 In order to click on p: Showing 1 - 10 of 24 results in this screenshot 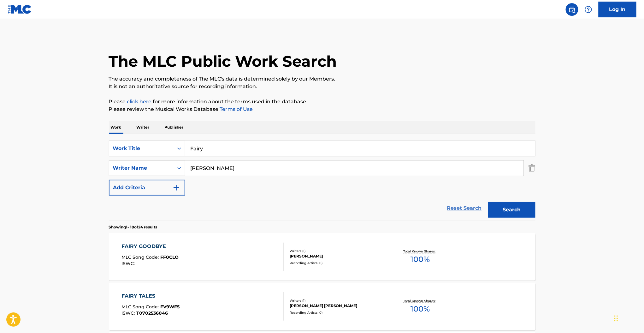, I will do `click(133, 227)`.